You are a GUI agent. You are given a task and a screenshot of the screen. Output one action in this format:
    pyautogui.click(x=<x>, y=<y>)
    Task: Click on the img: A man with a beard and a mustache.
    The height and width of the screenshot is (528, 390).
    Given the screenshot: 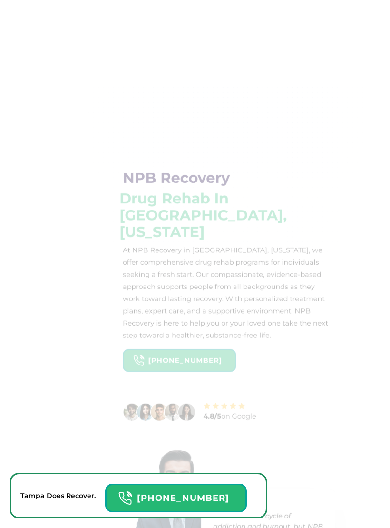 What is the action you would take?
    pyautogui.click(x=159, y=412)
    